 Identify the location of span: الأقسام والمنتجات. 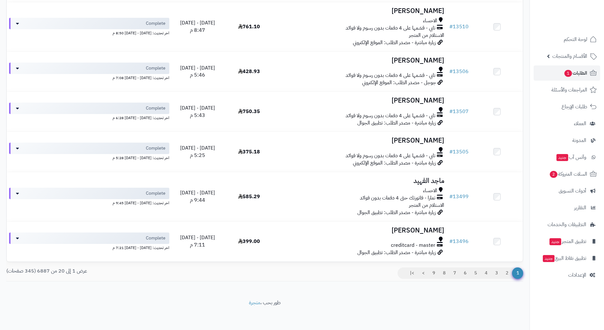
(570, 56).